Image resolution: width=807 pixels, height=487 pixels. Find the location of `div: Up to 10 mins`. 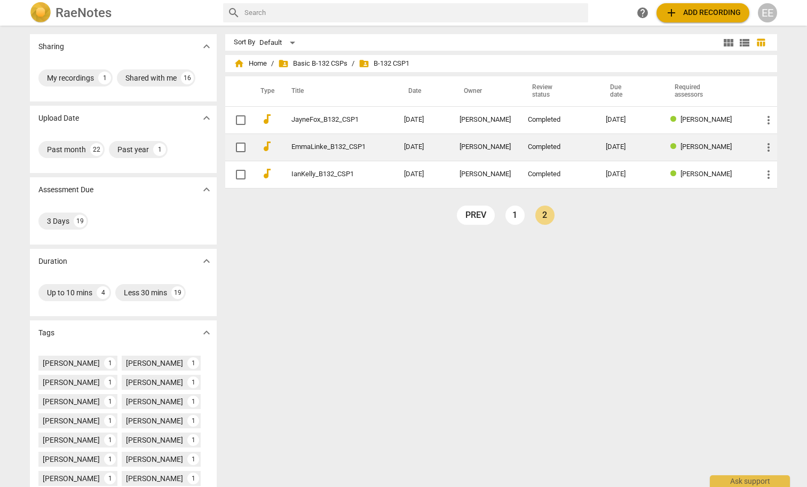

div: Up to 10 mins is located at coordinates (69, 293).